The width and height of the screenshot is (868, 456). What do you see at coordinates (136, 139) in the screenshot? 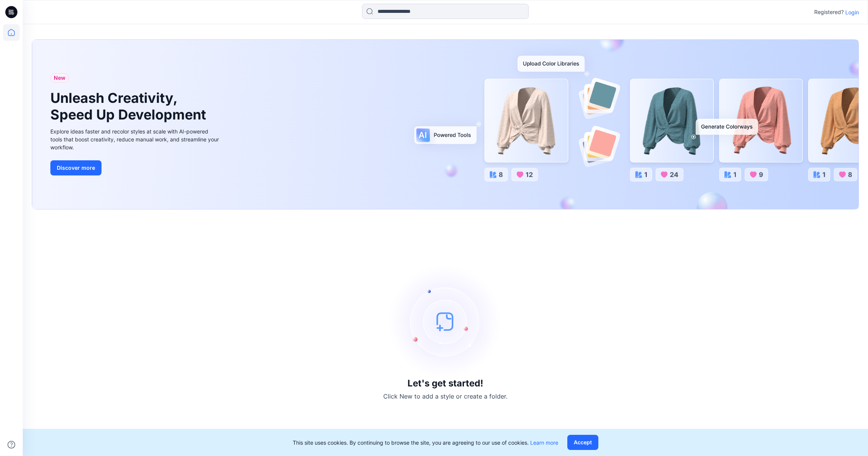
I see `div: Explore ideas faster and recolor styles at scale with AI-powered tools that boost creativity, red...` at bounding box center [136, 139].